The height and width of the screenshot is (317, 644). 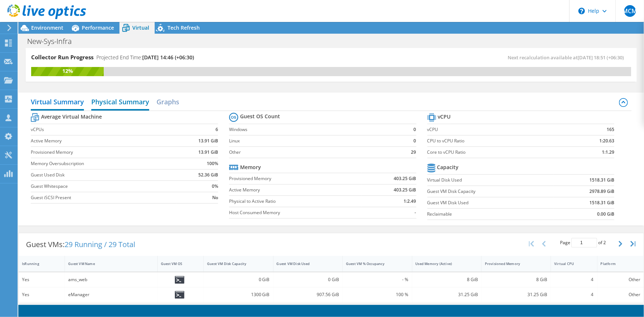 I want to click on label: CPU to vCPU Ratio, so click(x=496, y=141).